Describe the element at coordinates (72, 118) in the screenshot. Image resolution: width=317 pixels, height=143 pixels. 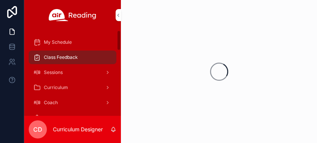
I see `a: Schools` at that location.